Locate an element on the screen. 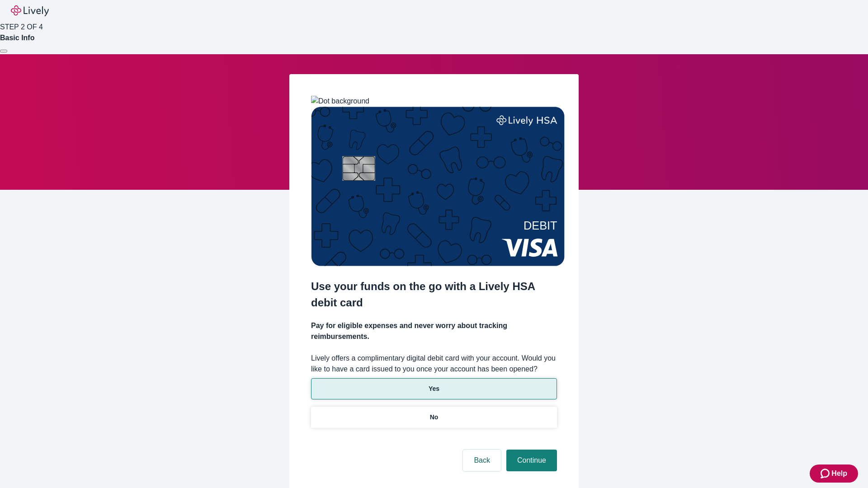  h2: Use your funds on the go with a Lively HSA debit card is located at coordinates (434, 294).